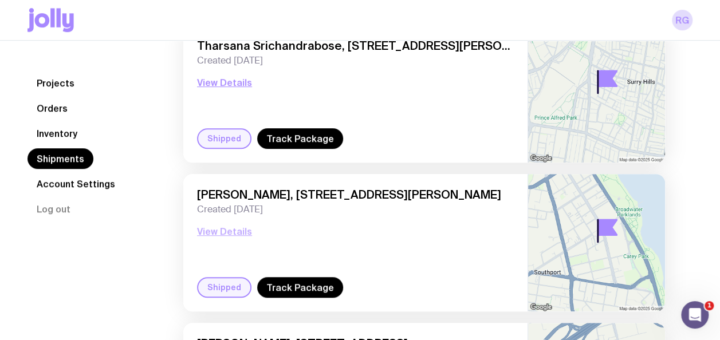 The width and height of the screenshot is (720, 340). I want to click on a: Orders, so click(52, 108).